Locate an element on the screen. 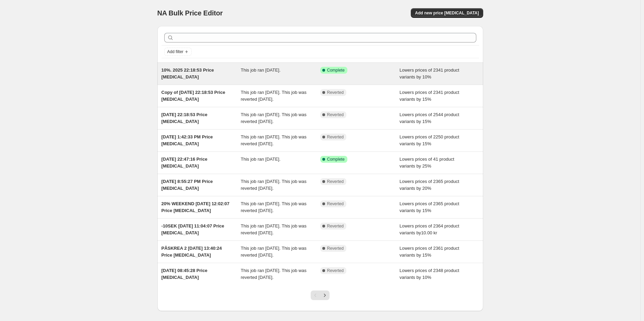 The width and height of the screenshot is (644, 321). span: Lowers prices of 2341 product variants by 10% is located at coordinates (430, 74).